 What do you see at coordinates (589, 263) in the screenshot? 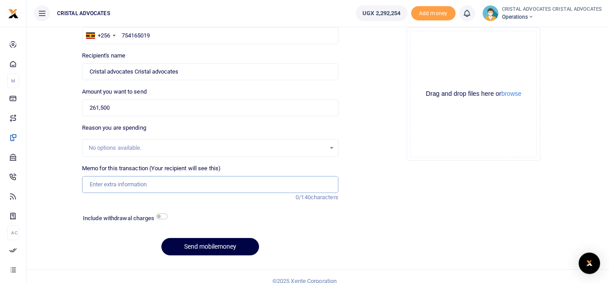
I see `div: Open Intercom Messenger` at bounding box center [589, 263].